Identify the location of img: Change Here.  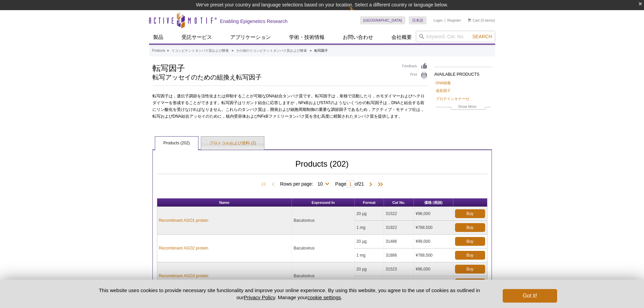
(358, 13).